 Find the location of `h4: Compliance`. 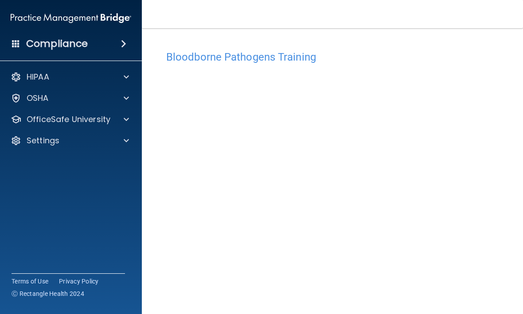

h4: Compliance is located at coordinates (57, 44).